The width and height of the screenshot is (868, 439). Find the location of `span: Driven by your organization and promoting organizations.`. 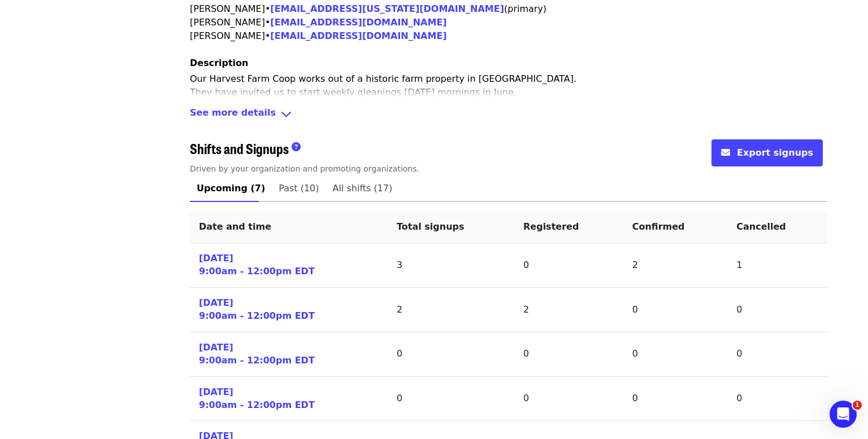

span: Driven by your organization and promoting organizations. is located at coordinates (305, 169).